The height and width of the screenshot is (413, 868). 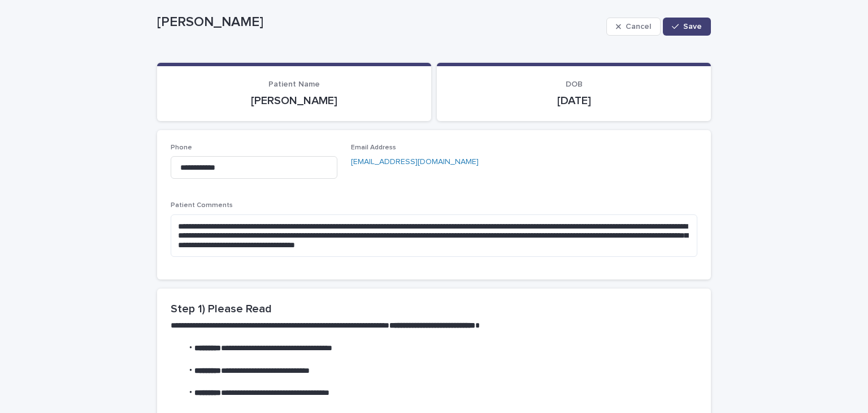 What do you see at coordinates (574, 84) in the screenshot?
I see `span: DOB` at bounding box center [574, 84].